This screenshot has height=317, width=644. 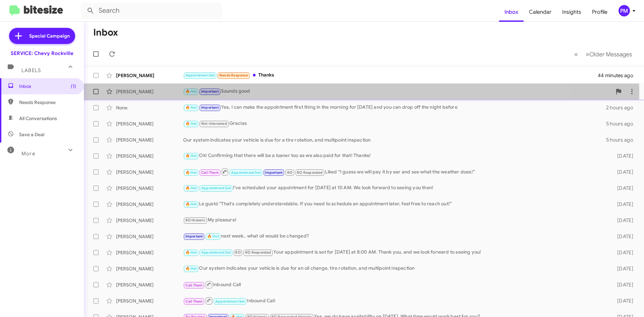 What do you see at coordinates (608, 54) in the screenshot?
I see `button: Next` at bounding box center [608, 54].